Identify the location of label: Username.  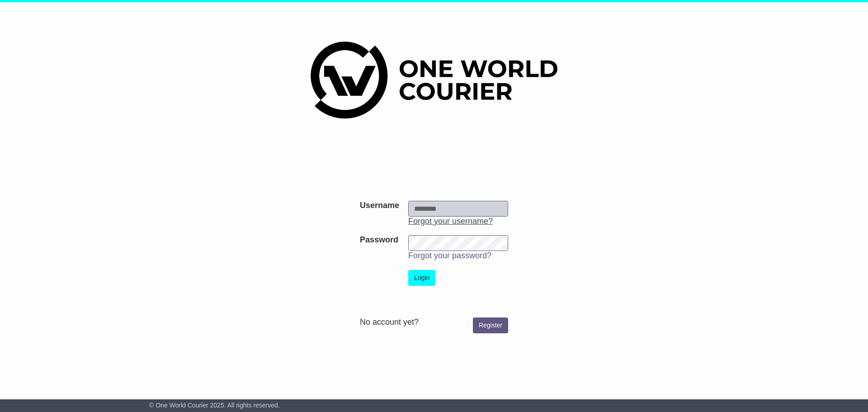
(379, 206).